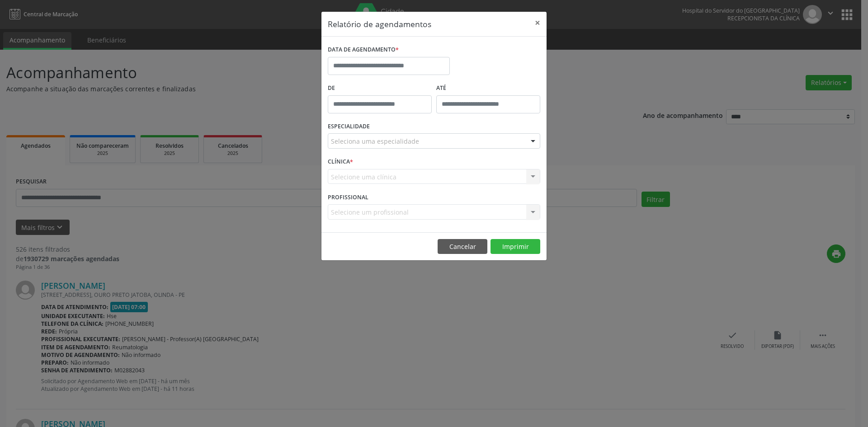 The width and height of the screenshot is (868, 427). Describe the element at coordinates (515, 247) in the screenshot. I see `button: Imprimir` at that location.